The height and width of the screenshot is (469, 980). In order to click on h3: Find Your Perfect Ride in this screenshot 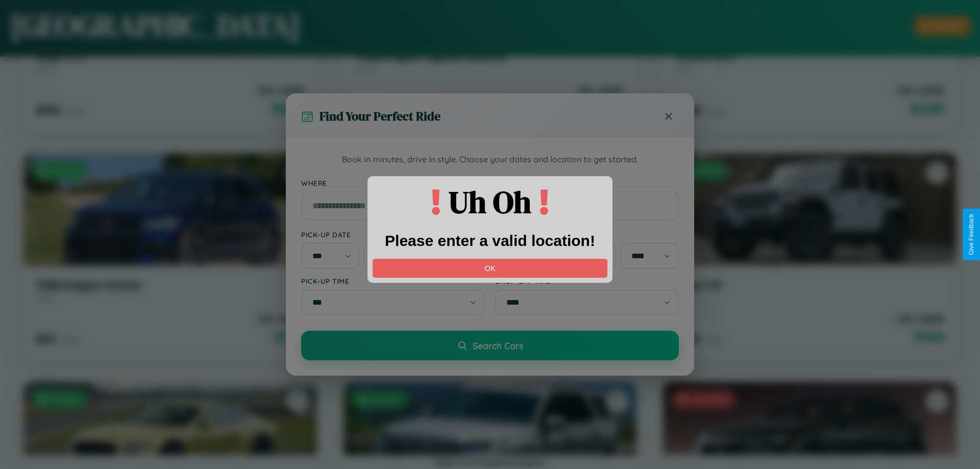, I will do `click(380, 116)`.